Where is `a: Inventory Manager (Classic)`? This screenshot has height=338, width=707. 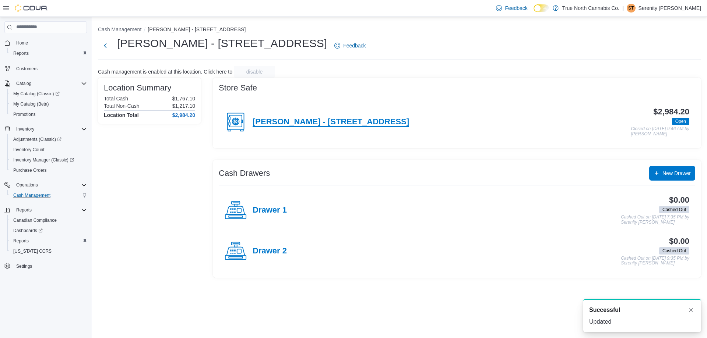 a: Inventory Manager (Classic) is located at coordinates (43, 160).